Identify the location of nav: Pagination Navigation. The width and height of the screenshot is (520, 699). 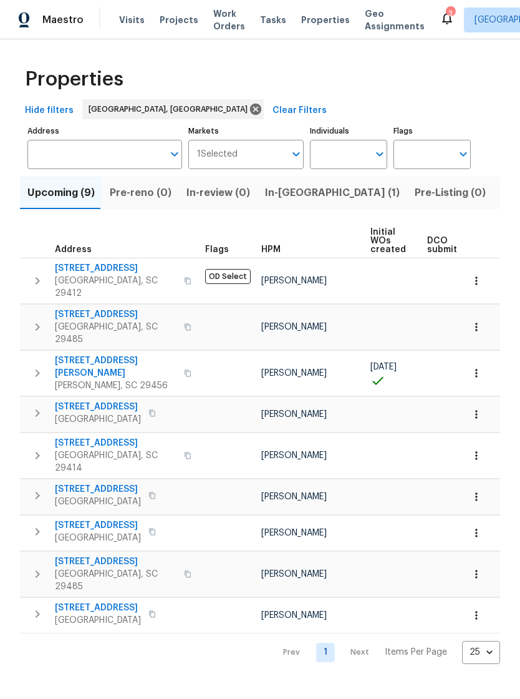
(386, 652).